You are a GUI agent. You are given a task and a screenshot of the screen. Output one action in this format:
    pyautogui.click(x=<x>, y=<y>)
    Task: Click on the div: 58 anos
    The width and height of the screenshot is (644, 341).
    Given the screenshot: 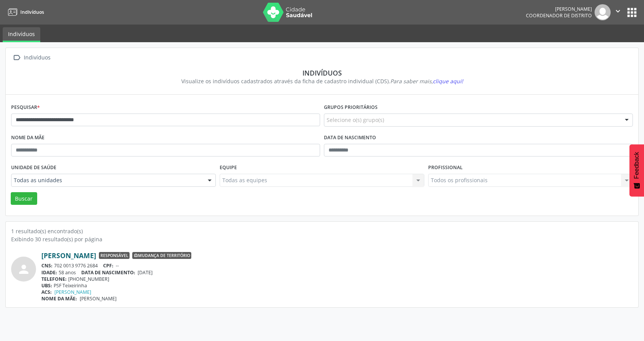 What is the action you would take?
    pyautogui.click(x=337, y=272)
    